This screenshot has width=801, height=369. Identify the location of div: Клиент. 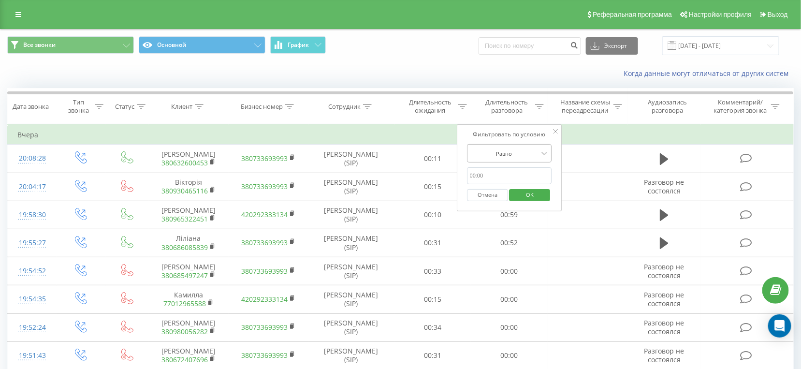
(182, 106).